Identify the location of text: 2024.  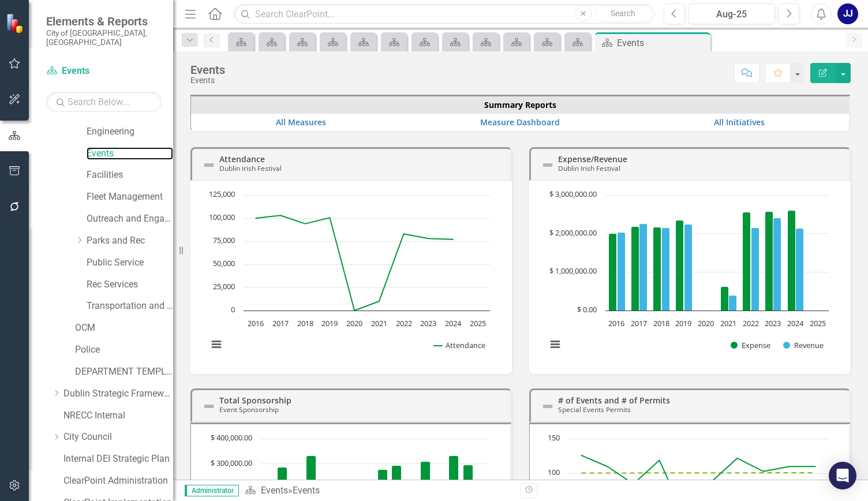
(796, 323).